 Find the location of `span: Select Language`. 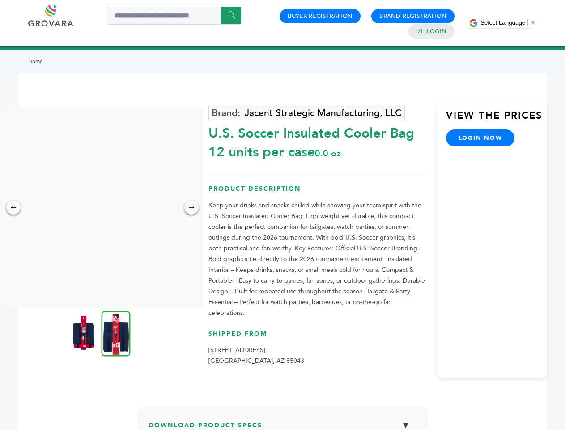

span: Select Language is located at coordinates (503, 22).